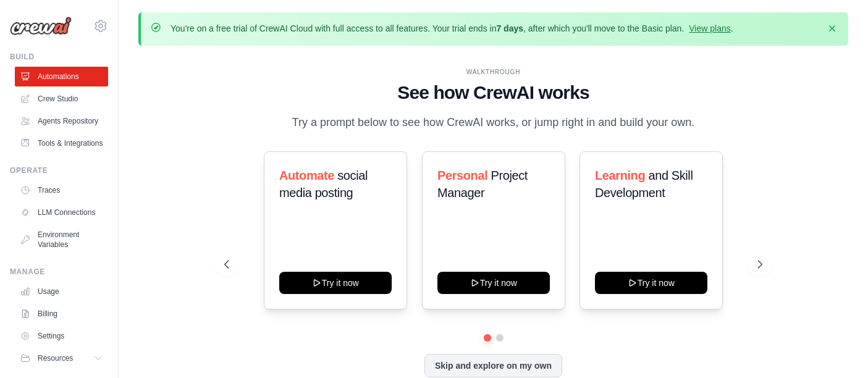  Describe the element at coordinates (710, 28) in the screenshot. I see `a: View plans` at that location.